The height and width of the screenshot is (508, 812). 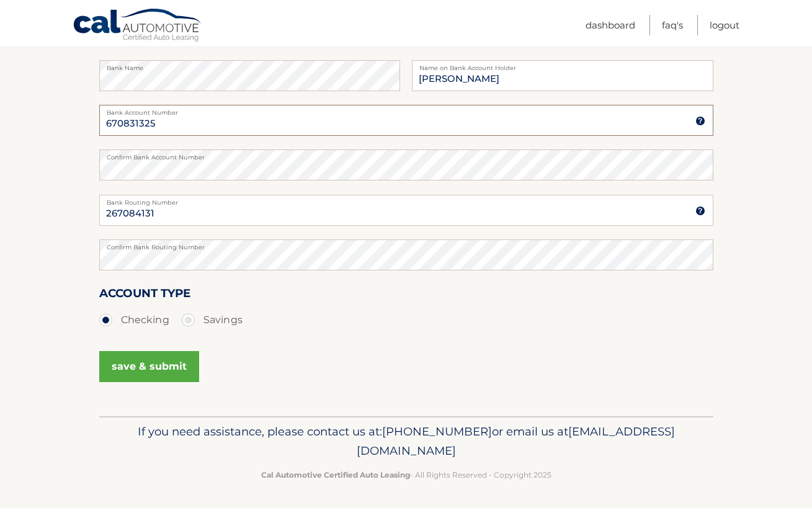 I want to click on label: Bank Name, so click(x=249, y=65).